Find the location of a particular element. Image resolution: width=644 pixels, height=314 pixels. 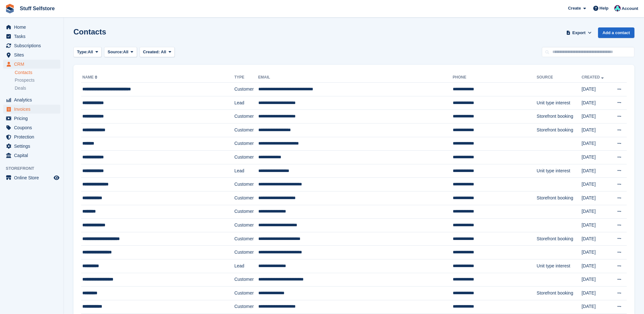

span: Protection is located at coordinates (33, 137).